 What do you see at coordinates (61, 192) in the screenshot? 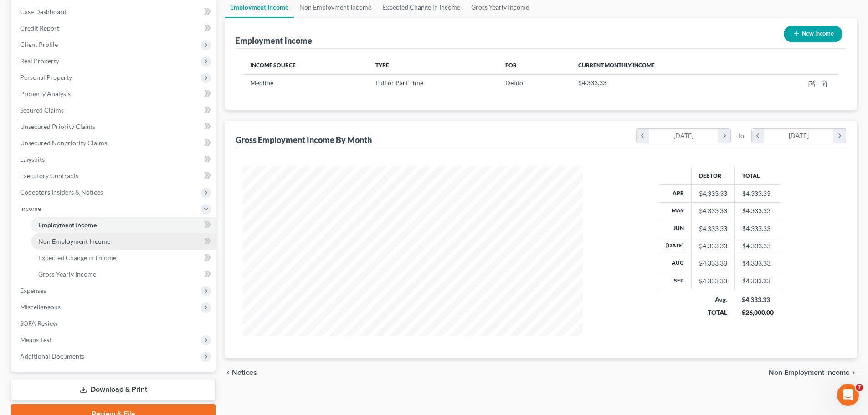
I see `span: Codebtors Insiders & Notices` at bounding box center [61, 192].